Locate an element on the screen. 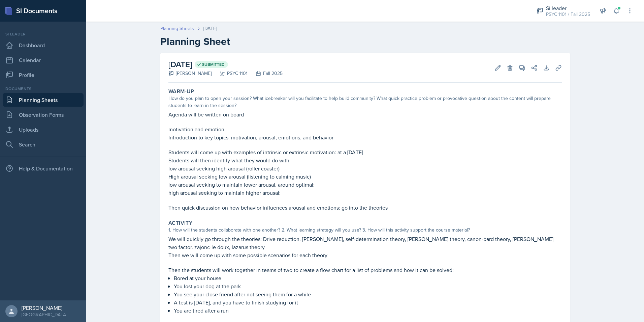 The image size is (644, 322). div: How do you plan to open your session? What icebreaker will you facilitate to help build community... is located at coordinates (365, 102).